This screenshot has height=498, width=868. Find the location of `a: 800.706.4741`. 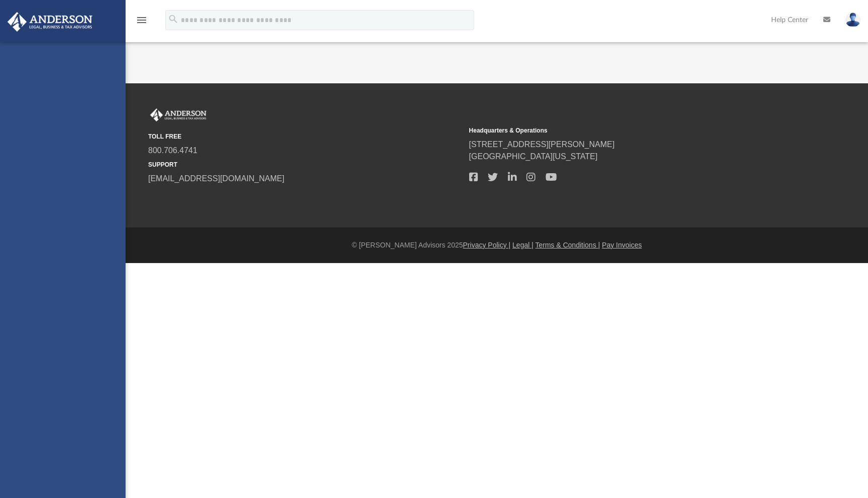

a: 800.706.4741 is located at coordinates (173, 150).